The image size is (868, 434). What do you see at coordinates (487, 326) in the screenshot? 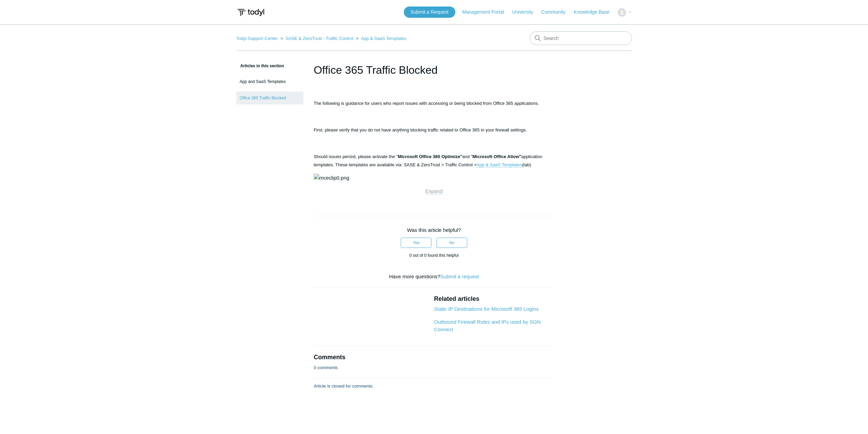
I see `a: Outbound Firewall Rules and IPs used by SGN Connect` at bounding box center [487, 326].